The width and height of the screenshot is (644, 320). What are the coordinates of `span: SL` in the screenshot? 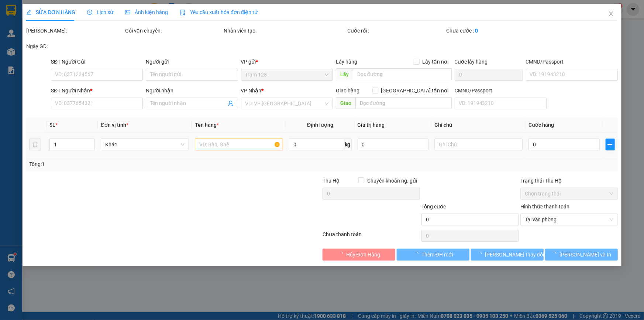 It's located at (52, 125).